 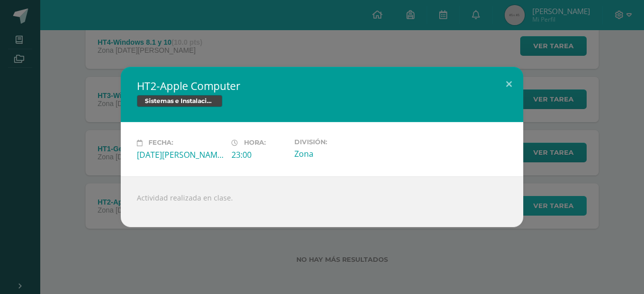 What do you see at coordinates (255, 143) in the screenshot?
I see `span: Hora:` at bounding box center [255, 143].